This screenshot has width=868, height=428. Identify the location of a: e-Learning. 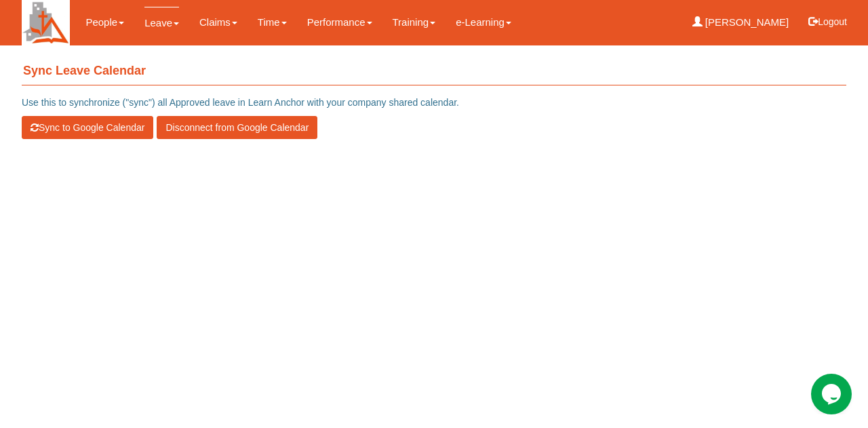
(484, 23).